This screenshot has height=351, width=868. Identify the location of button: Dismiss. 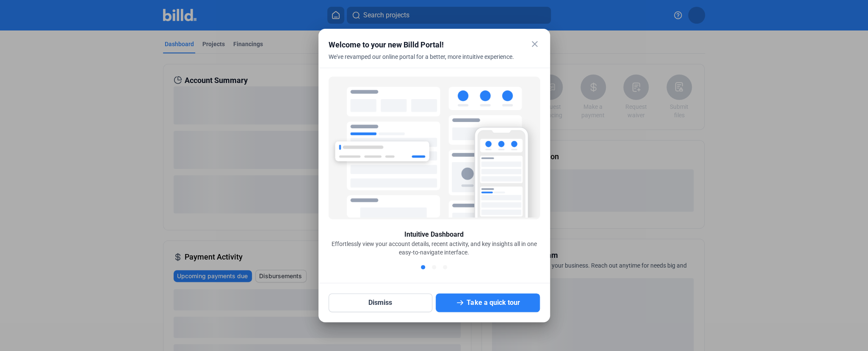
(381, 302).